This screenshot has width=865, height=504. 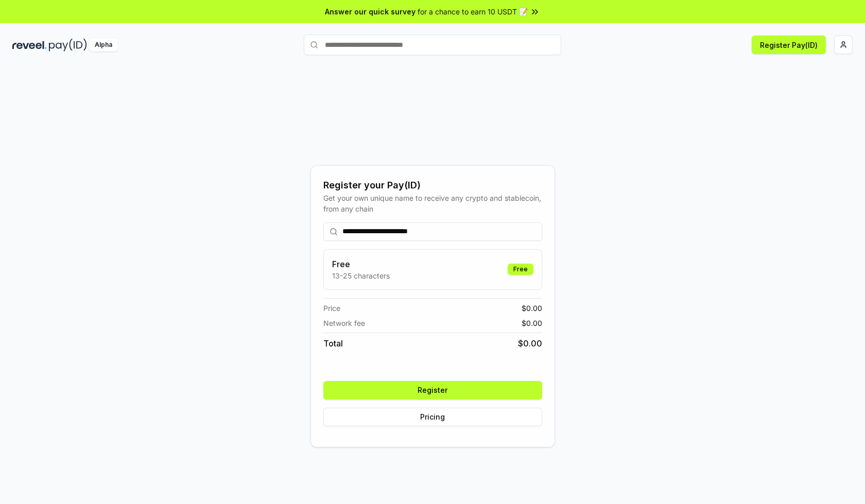 What do you see at coordinates (104, 45) in the screenshot?
I see `div: Alpha` at bounding box center [104, 45].